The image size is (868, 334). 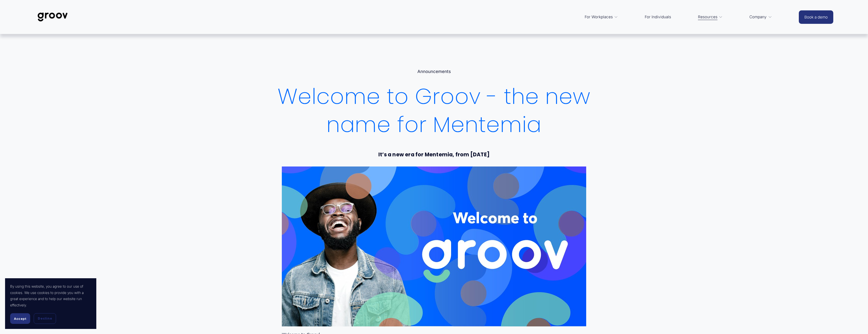 What do you see at coordinates (434, 111) in the screenshot?
I see `h1: Welcome to Groov - the new name for Mentemia` at bounding box center [434, 111].